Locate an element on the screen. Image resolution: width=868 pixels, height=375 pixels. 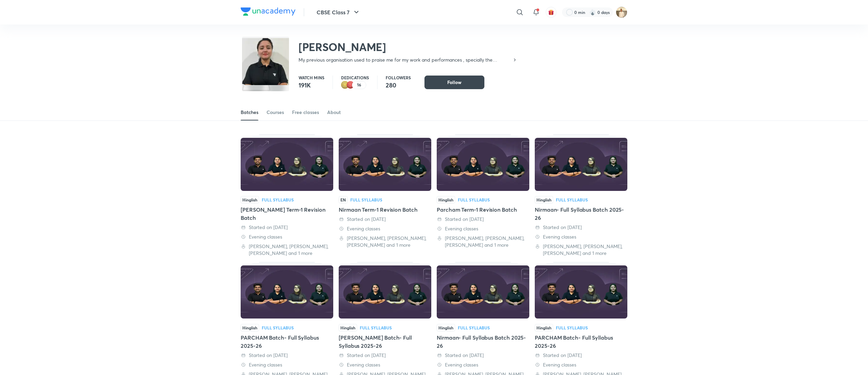
img: Chandrakant Deshmukh is located at coordinates (622, 13).